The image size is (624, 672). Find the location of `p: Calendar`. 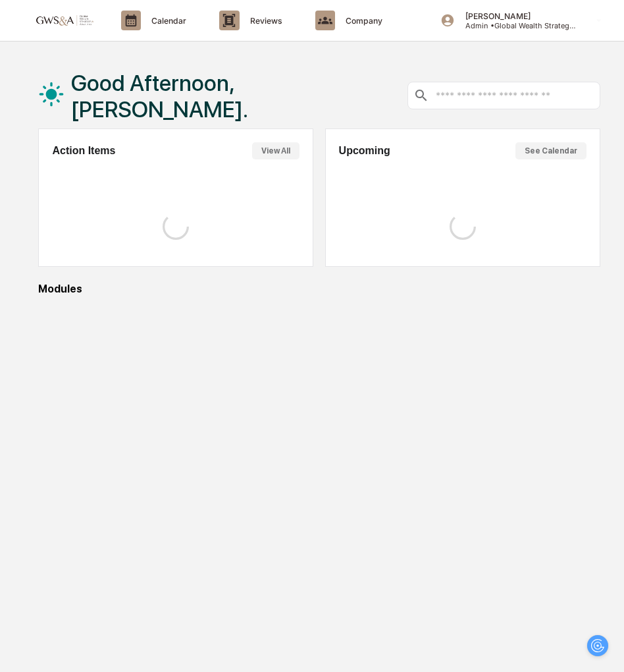

p: Calendar is located at coordinates (167, 20).